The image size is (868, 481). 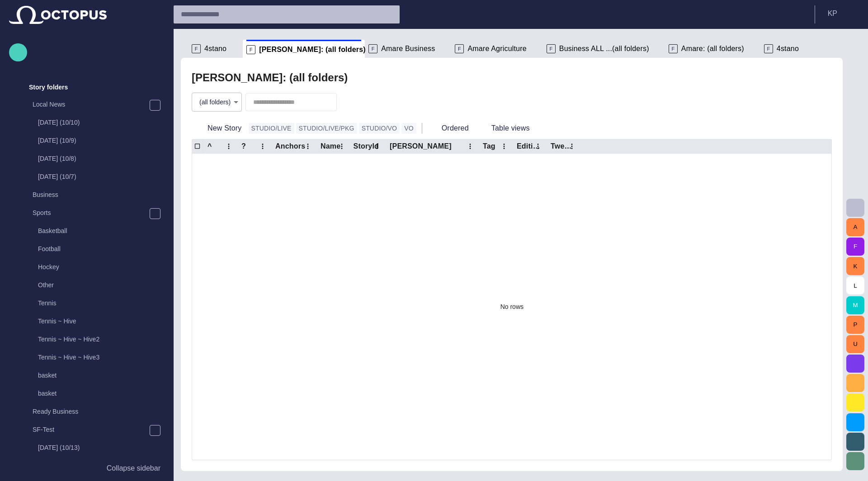 I want to click on div: Football, so click(x=91, y=250).